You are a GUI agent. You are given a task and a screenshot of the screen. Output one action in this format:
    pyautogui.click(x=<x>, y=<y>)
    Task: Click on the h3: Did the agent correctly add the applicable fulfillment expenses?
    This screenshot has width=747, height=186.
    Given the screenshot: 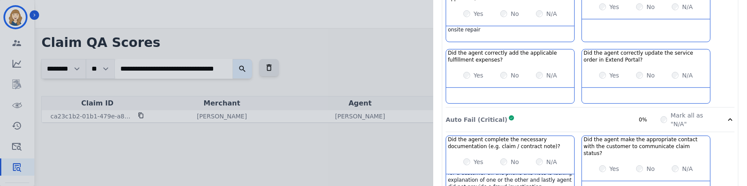 What is the action you would take?
    pyautogui.click(x=510, y=56)
    